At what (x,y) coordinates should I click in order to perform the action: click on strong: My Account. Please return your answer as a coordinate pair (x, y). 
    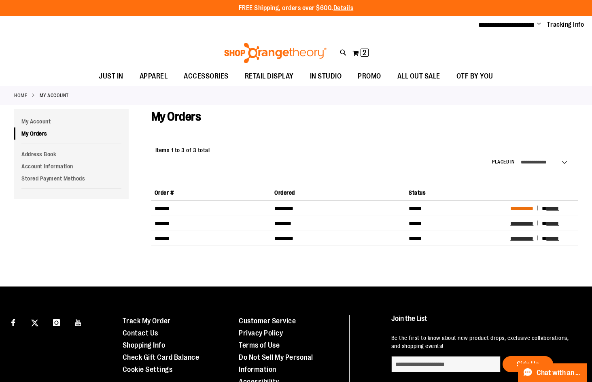
    Looking at the image, I should click on (54, 95).